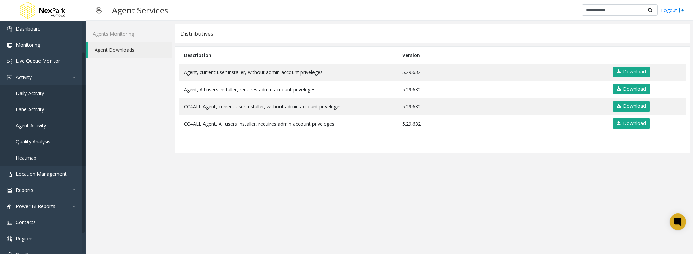 This screenshot has width=693, height=254. I want to click on th: Version, so click(502, 55).